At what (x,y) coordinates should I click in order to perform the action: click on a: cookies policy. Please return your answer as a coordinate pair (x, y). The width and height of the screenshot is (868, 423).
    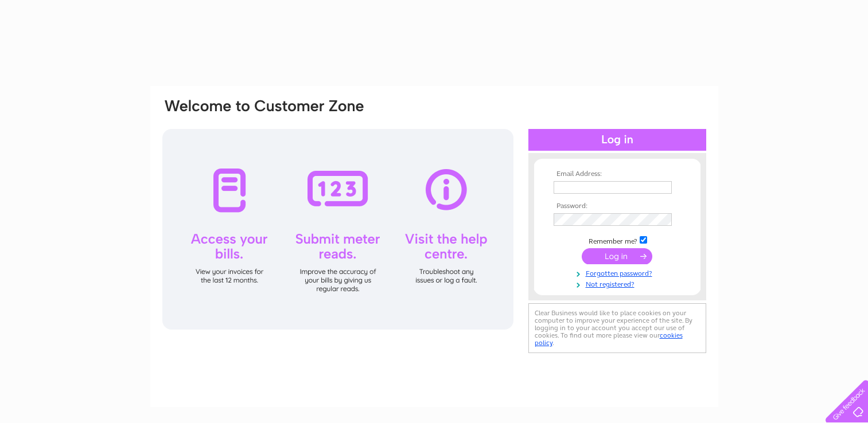
    Looking at the image, I should click on (609, 339).